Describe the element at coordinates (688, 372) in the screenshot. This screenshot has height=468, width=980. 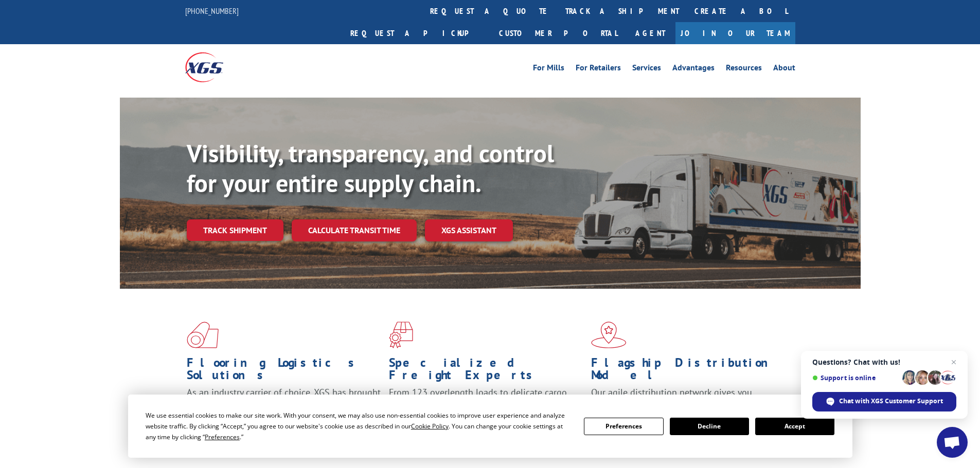
I see `h1: Flagship Distribution Model` at that location.